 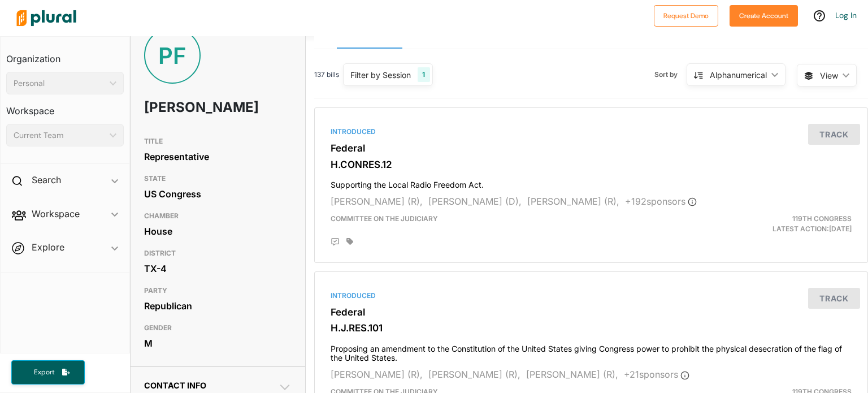 I want to click on div: Alphanumerical, so click(x=738, y=75).